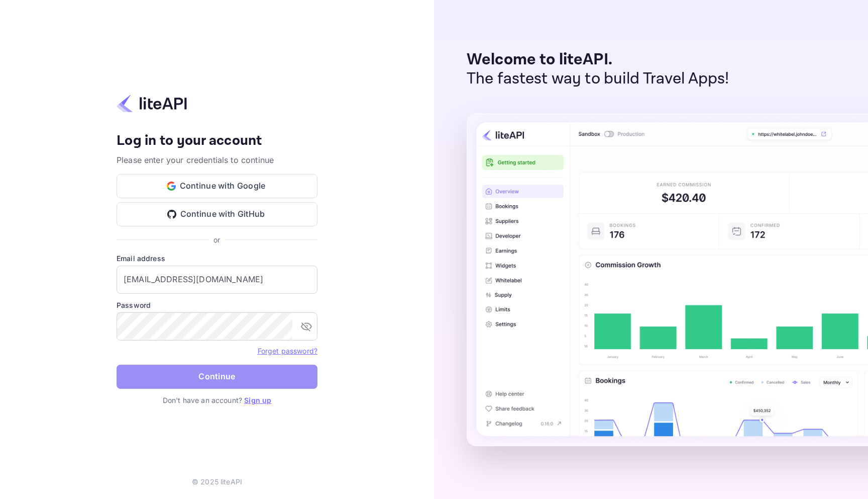  Describe the element at coordinates (217, 140) in the screenshot. I see `h4: Log in to your account` at that location.